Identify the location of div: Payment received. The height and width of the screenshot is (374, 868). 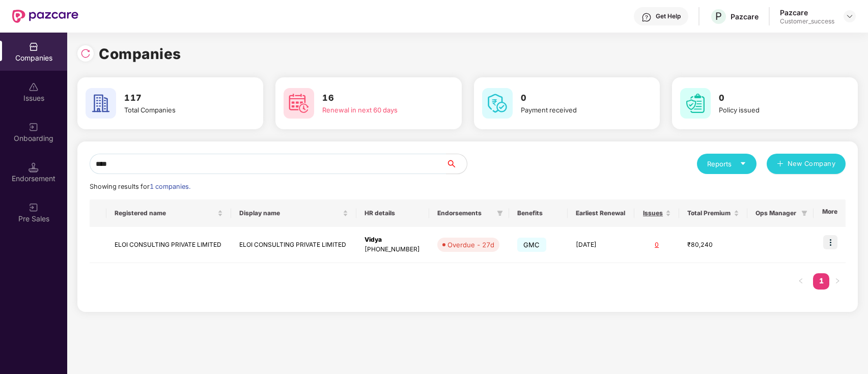
(576, 110).